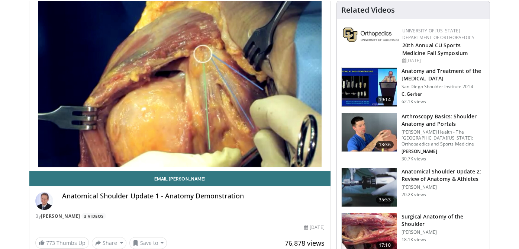 This screenshot has width=519, height=249. Describe the element at coordinates (435, 49) in the screenshot. I see `a: 20th Annual CU Sports Medicine Fall Symposium` at that location.